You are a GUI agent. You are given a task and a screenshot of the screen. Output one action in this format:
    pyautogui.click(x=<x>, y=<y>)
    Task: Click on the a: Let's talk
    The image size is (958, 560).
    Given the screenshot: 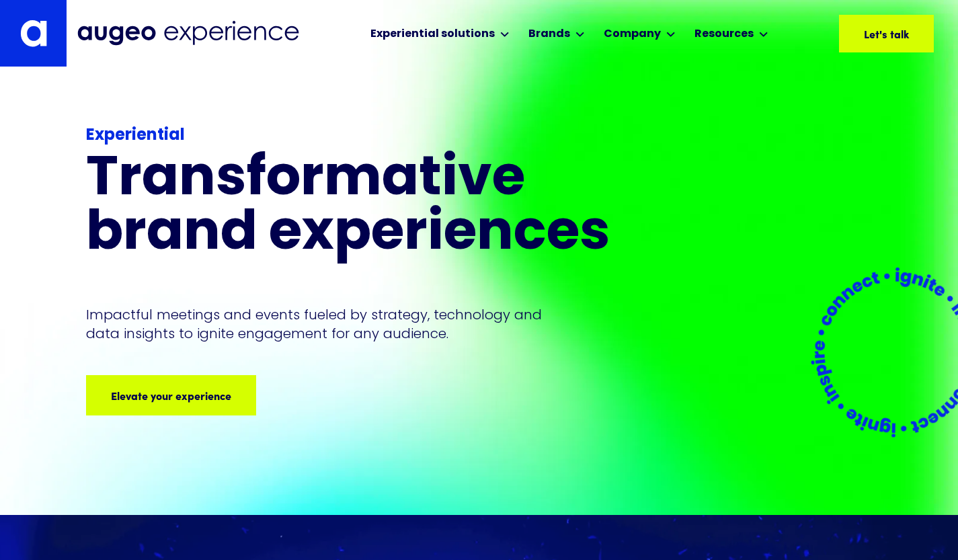 What is the action you would take?
    pyautogui.click(x=886, y=33)
    